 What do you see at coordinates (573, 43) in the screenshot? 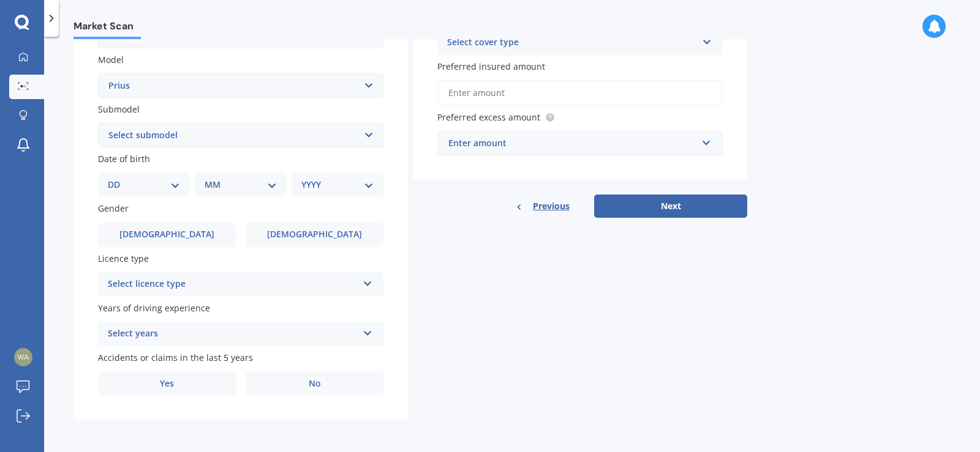
I see `div: Select cover type` at bounding box center [573, 43].